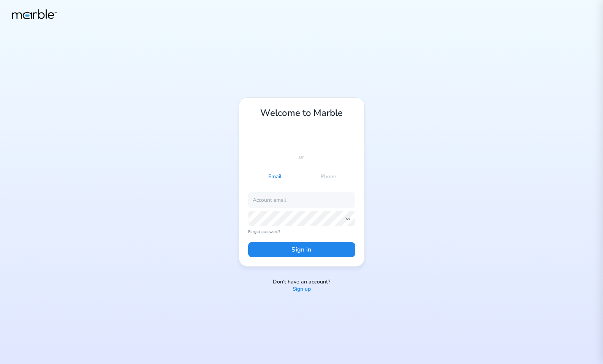 This screenshot has width=603, height=364. What do you see at coordinates (301, 157) in the screenshot?
I see `p: or` at bounding box center [301, 157].